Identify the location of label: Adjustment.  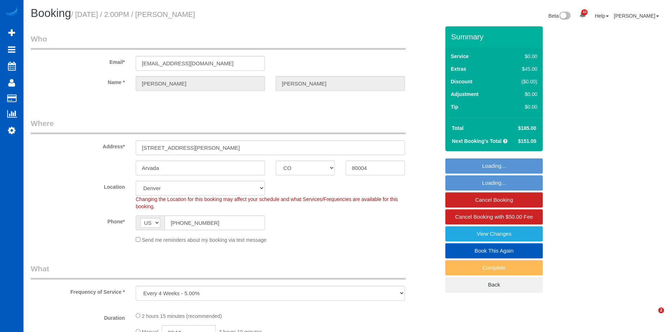
(464, 94).